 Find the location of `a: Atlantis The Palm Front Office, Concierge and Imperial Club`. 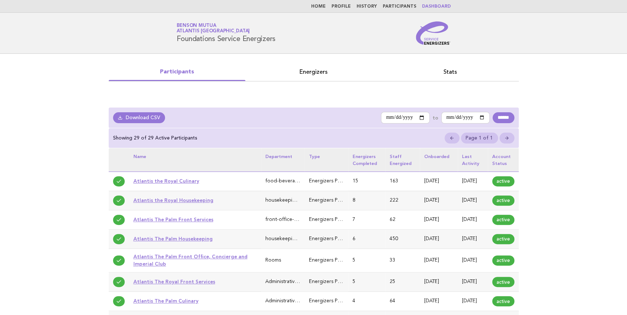

a: Atlantis The Palm Front Office, Concierge and Imperial Club is located at coordinates (191, 260).